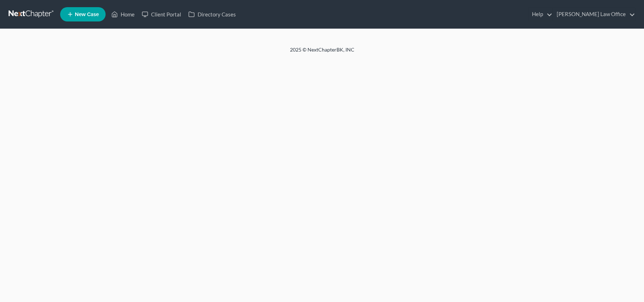 This screenshot has height=302, width=644. What do you see at coordinates (123, 14) in the screenshot?
I see `a: Home` at bounding box center [123, 14].